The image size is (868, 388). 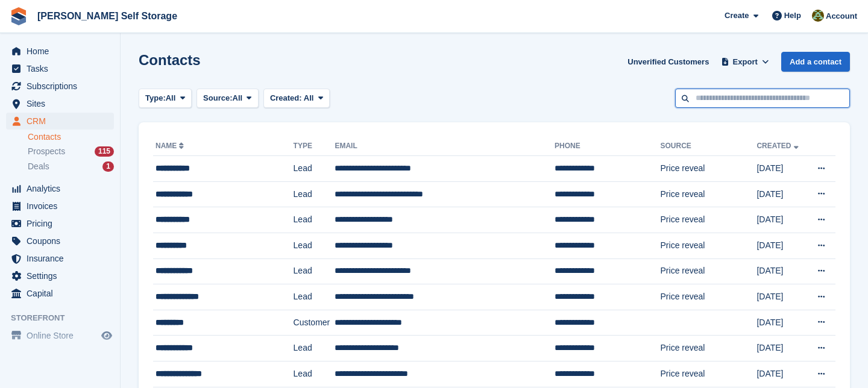 I want to click on th: Type, so click(x=314, y=146).